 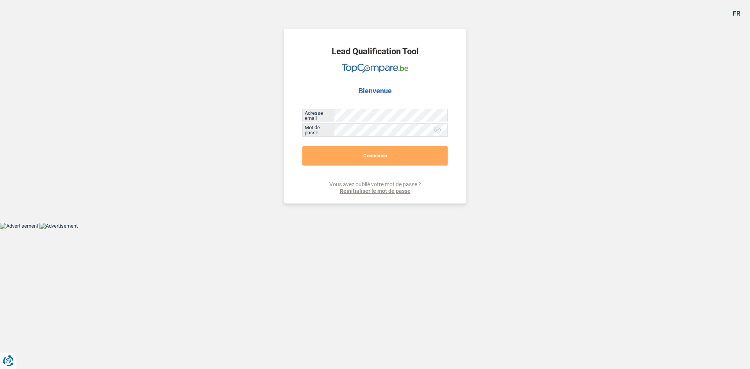 What do you see at coordinates (319, 116) in the screenshot?
I see `label: Adresse email` at bounding box center [319, 116].